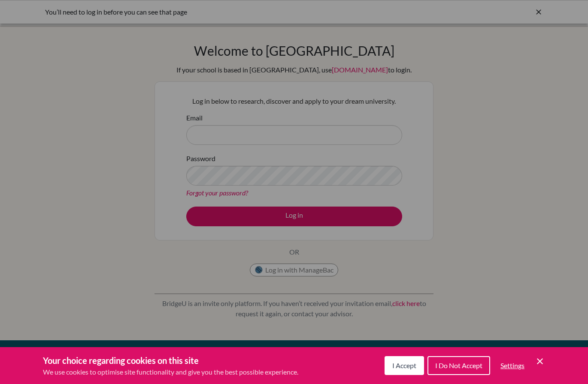  Describe the element at coordinates (459, 365) in the screenshot. I see `span: I Do Not Accept` at that location.